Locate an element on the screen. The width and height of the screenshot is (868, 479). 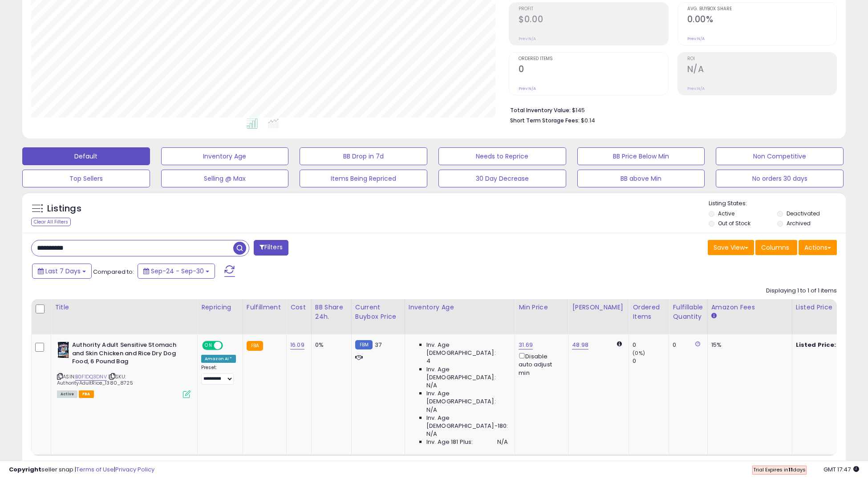
span: 37 is located at coordinates (378, 344).